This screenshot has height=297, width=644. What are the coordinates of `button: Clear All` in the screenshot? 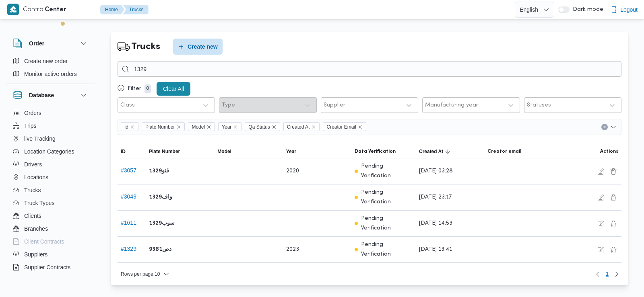 It's located at (173, 89).